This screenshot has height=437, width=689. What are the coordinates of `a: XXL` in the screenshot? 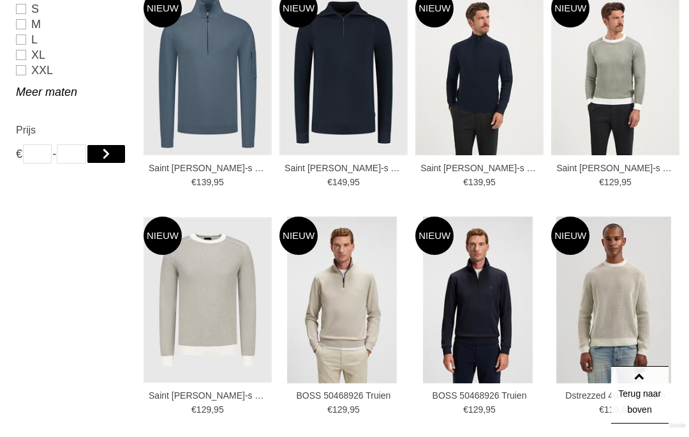 It's located at (73, 70).